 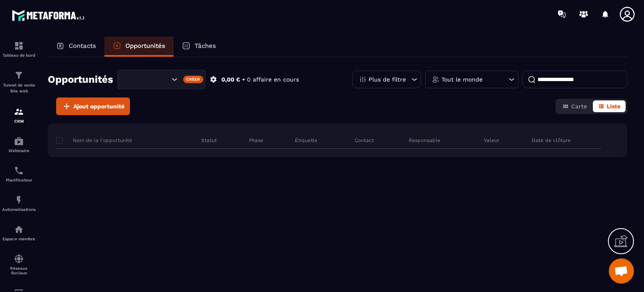 I want to click on p: CRM, so click(x=19, y=121).